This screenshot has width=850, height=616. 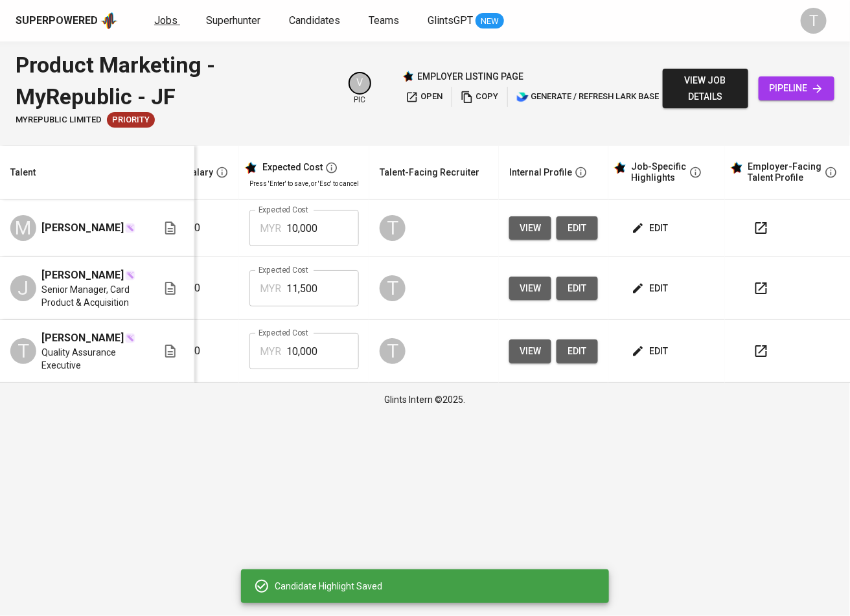 I want to click on span: Quality Assurance Executive, so click(x=92, y=359).